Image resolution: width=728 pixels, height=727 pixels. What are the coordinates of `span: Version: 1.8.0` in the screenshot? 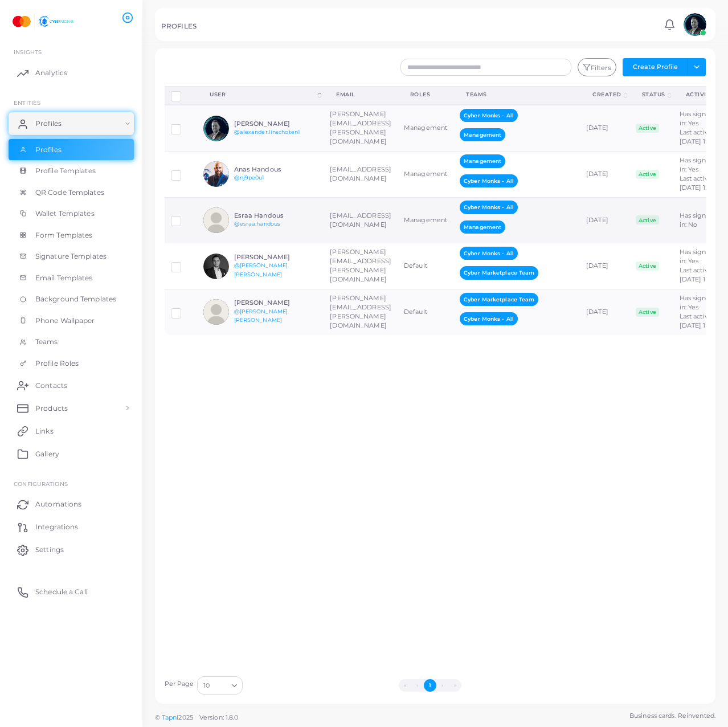 It's located at (218, 717).